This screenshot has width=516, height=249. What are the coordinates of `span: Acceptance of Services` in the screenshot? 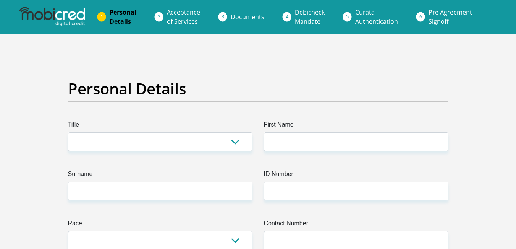 It's located at (183, 17).